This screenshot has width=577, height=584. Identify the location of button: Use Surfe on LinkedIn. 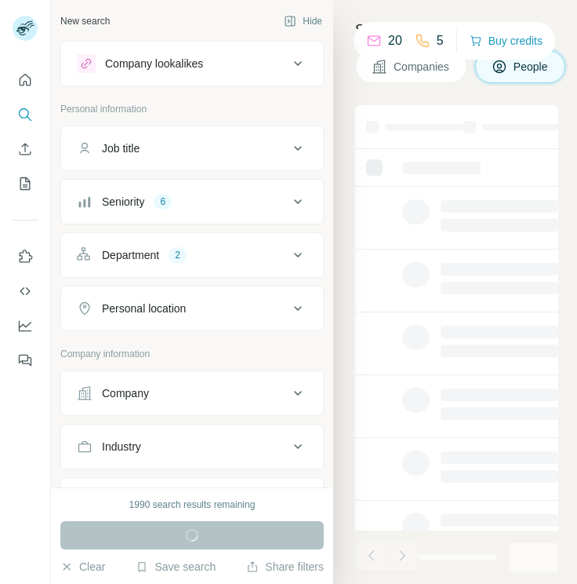
(25, 257).